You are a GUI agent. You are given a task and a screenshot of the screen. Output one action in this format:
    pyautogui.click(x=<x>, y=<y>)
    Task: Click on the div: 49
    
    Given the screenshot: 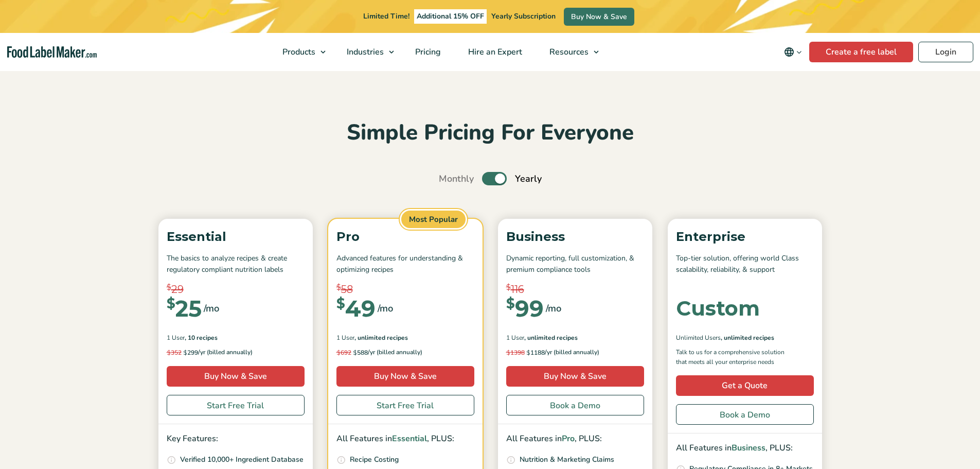 What is the action you would take?
    pyautogui.click(x=356, y=309)
    